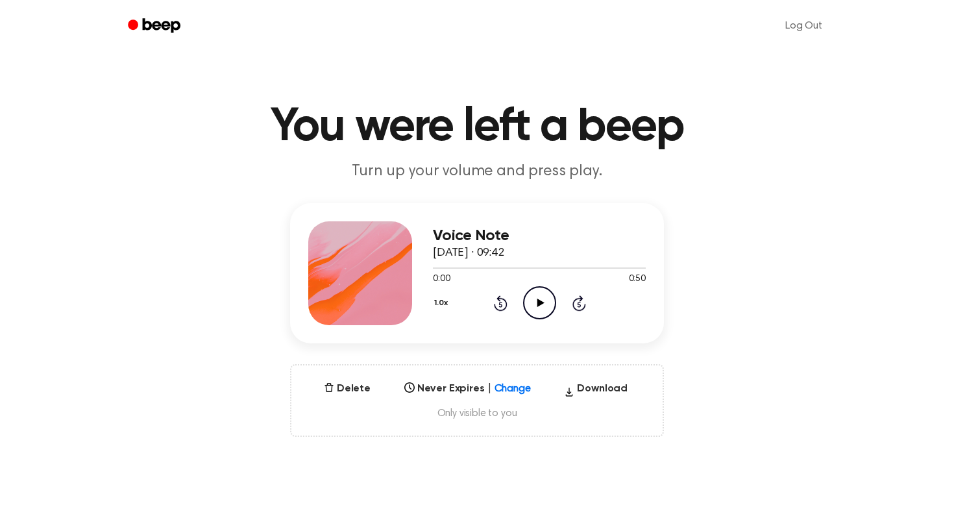  What do you see at coordinates (441, 279) in the screenshot?
I see `span: 0:00` at bounding box center [441, 279].